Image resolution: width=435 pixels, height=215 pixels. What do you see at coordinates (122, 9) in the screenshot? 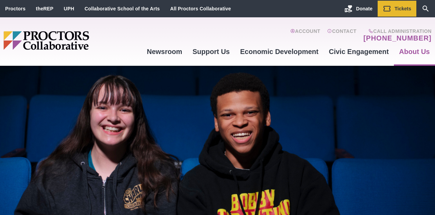
I see `a: Collaborative School of the Arts` at bounding box center [122, 9].